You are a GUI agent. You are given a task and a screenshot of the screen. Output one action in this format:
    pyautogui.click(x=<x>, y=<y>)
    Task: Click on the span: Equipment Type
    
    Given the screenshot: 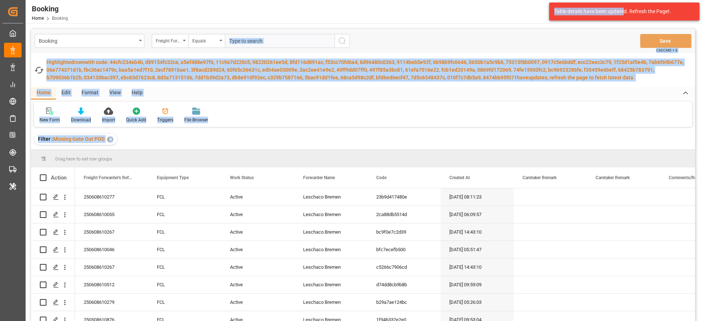 What is the action you would take?
    pyautogui.click(x=173, y=178)
    